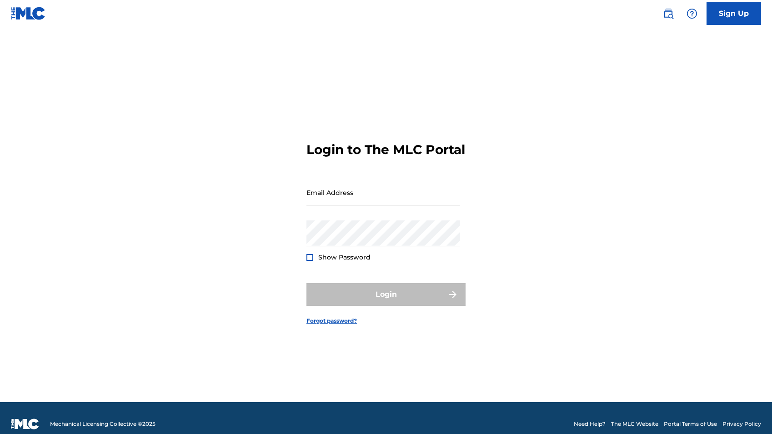  I want to click on a: Privacy Policy, so click(741, 424).